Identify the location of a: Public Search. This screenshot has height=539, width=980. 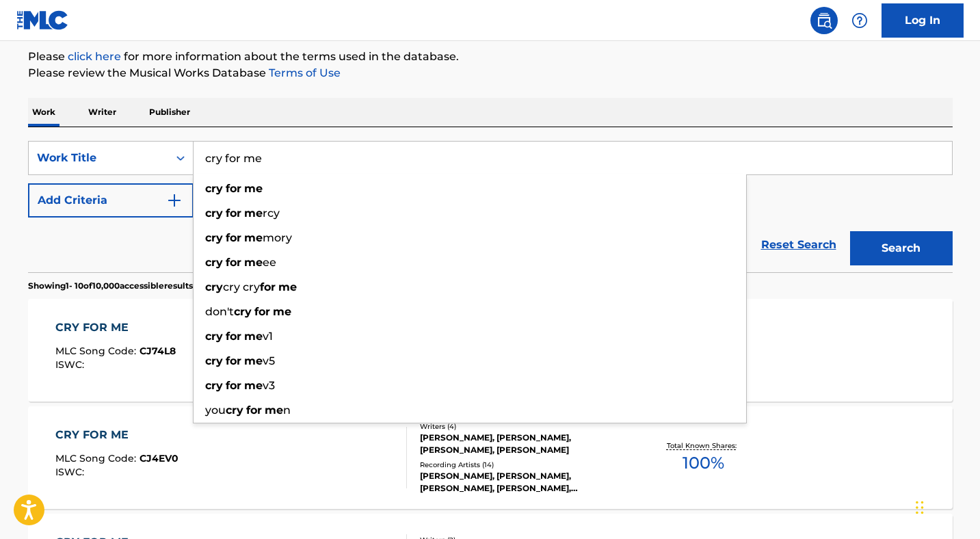
(824, 20).